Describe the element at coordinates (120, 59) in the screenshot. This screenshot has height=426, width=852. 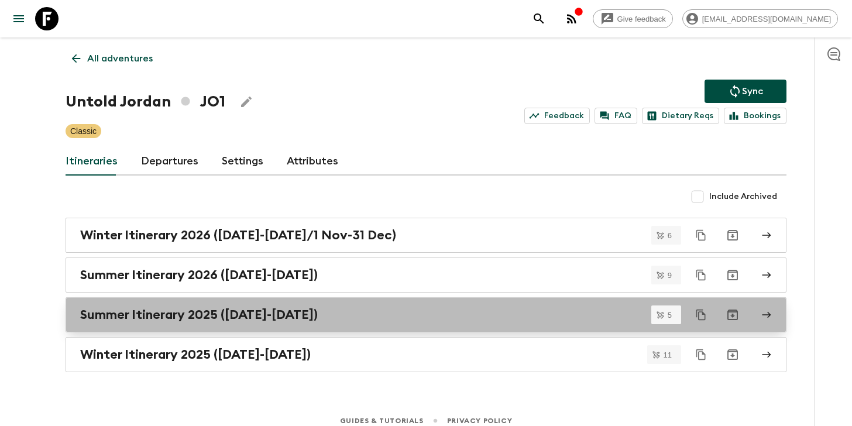
I see `p: All adventures` at that location.